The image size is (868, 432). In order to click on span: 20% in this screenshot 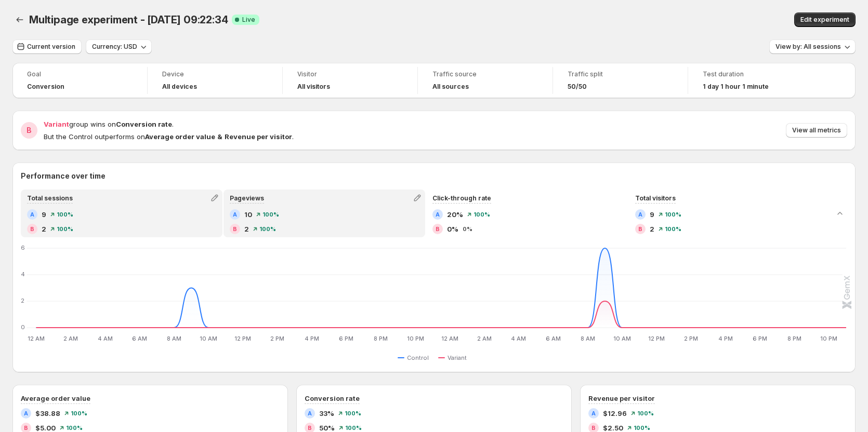, I will do `click(455, 215)`.